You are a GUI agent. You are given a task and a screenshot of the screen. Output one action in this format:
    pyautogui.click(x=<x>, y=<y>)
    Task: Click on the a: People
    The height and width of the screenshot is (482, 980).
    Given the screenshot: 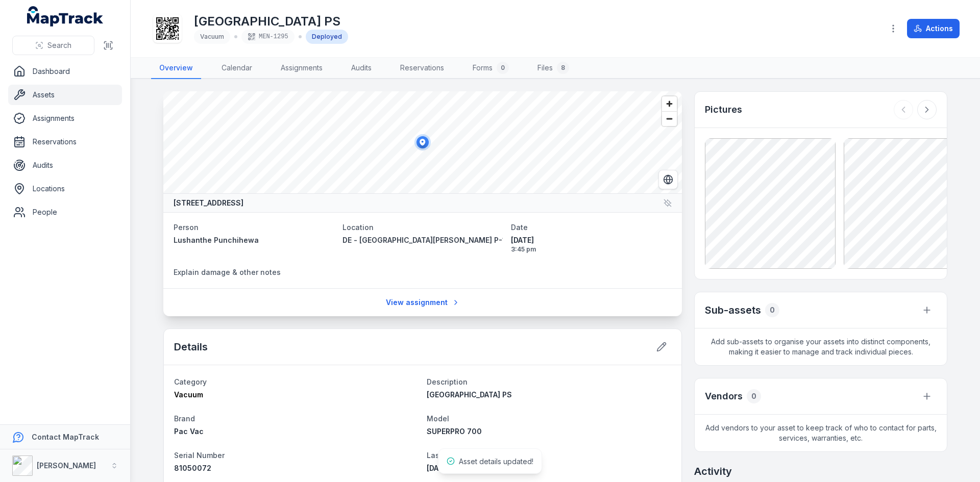 What is the action you would take?
    pyautogui.click(x=65, y=213)
    